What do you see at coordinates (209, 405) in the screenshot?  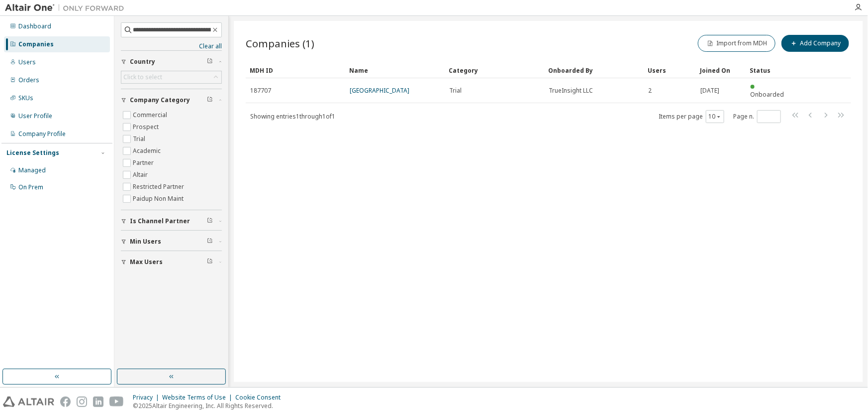 I see `p: © 2025 Altair Engineering, Inc. All Rights Reserved.` at bounding box center [209, 405].